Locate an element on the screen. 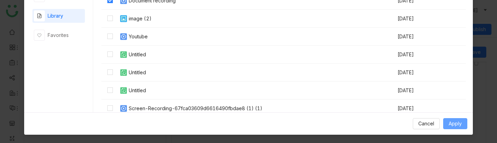  div: Favorites is located at coordinates (58, 35).